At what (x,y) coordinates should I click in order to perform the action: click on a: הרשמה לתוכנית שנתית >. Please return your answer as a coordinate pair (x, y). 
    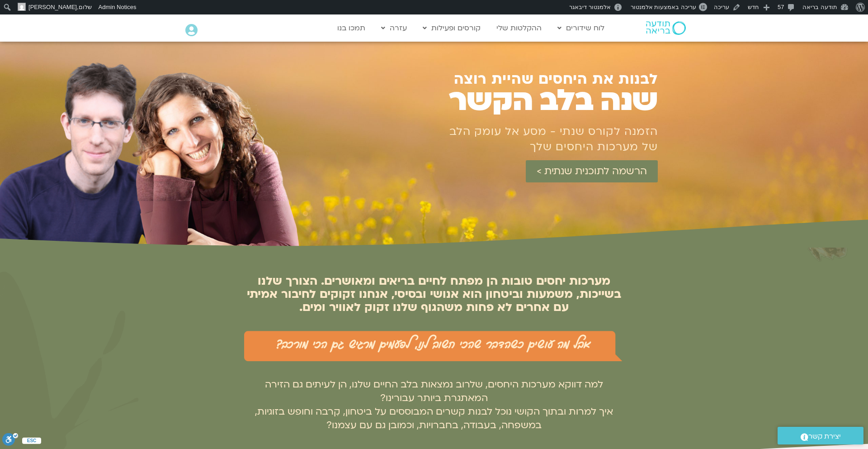
    Looking at the image, I should click on (592, 171).